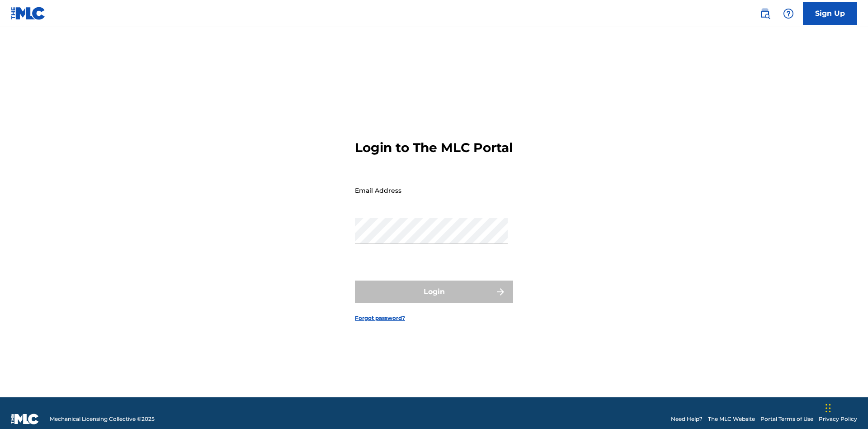 This screenshot has width=868, height=429. I want to click on a: Public Search, so click(765, 14).